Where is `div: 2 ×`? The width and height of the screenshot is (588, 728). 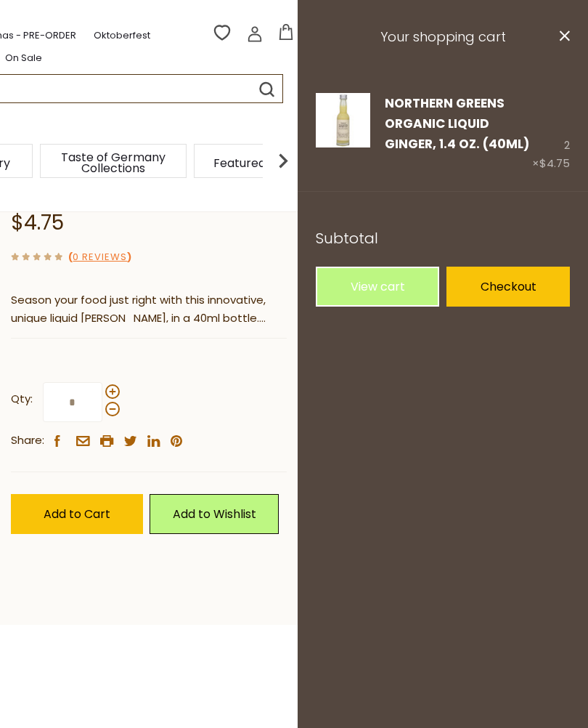
div: 2 × is located at coordinates (551, 133).